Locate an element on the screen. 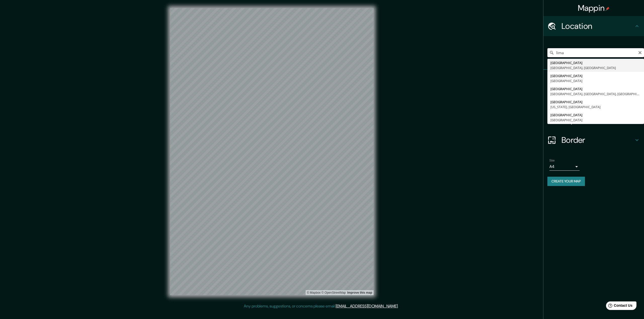 This screenshot has width=644, height=319. span: Contact Us is located at coordinates (24, 6).